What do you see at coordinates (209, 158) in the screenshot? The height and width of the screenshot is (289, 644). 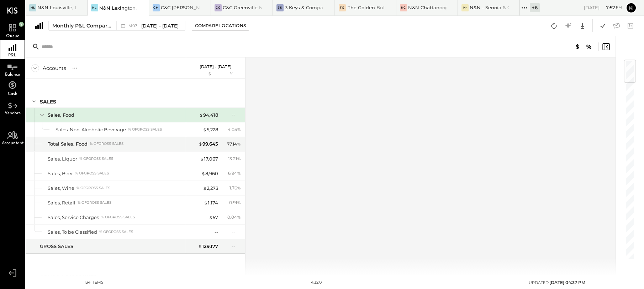 I see `div: 17,067` at bounding box center [209, 158].